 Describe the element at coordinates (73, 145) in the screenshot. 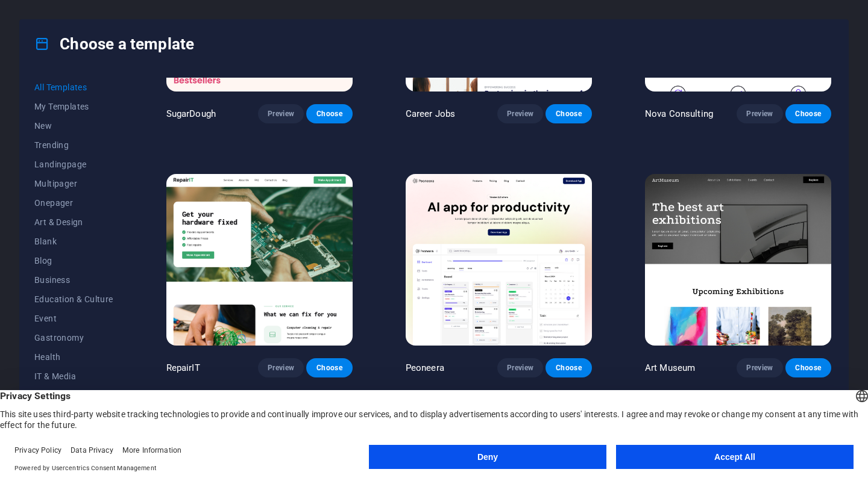

I see `span: Trending` at that location.